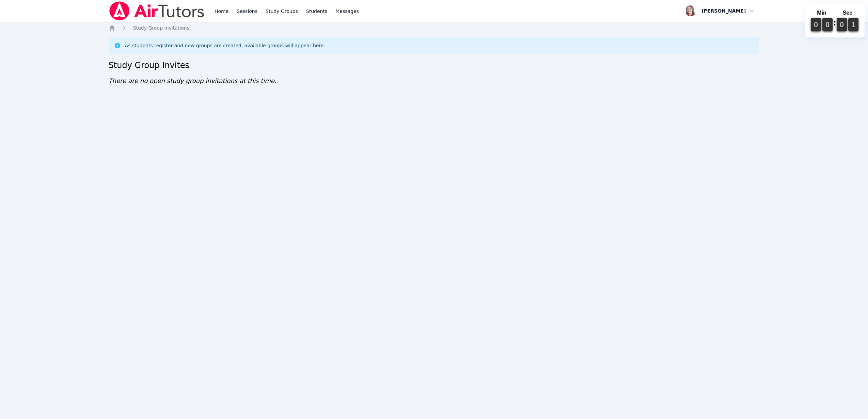 The image size is (868, 419). Describe the element at coordinates (347, 11) in the screenshot. I see `span: Messages` at that location.